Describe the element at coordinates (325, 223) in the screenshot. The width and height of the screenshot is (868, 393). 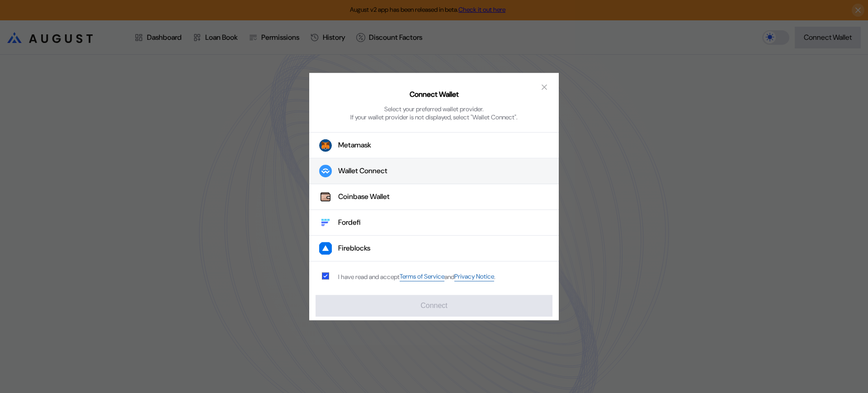
I see `img: Fordefi` at that location.